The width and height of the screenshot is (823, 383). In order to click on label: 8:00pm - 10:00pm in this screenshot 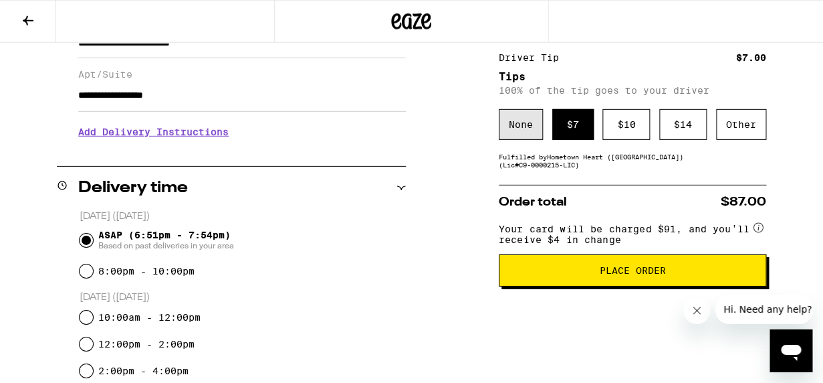, I will do `click(146, 271)`.